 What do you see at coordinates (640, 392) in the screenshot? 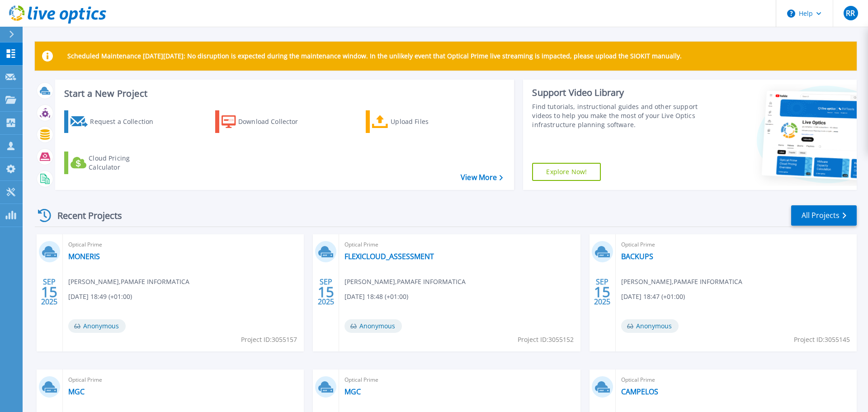
I see `a: CAMPELOS` at bounding box center [640, 392].